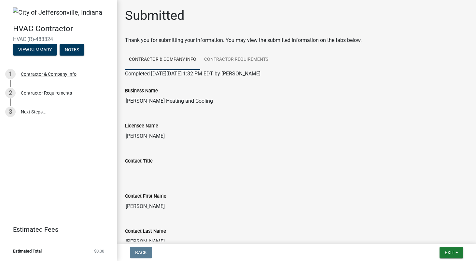  What do you see at coordinates (27, 251) in the screenshot?
I see `span: Estimated Total` at bounding box center [27, 251].